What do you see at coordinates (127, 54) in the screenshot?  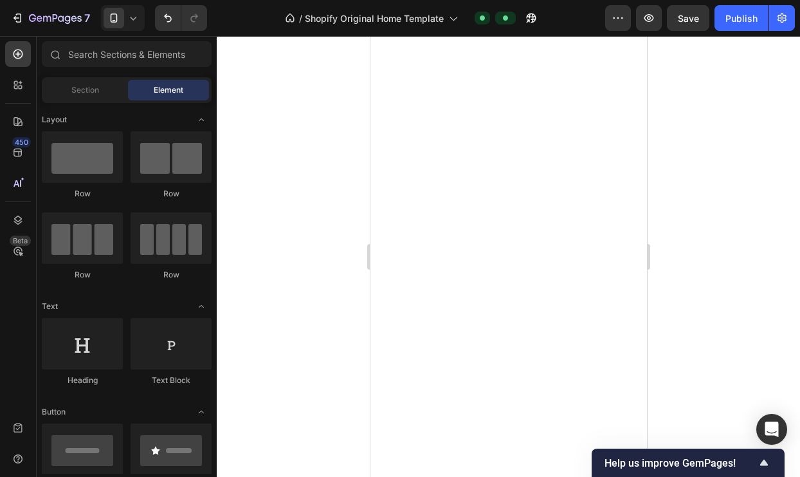 I see `input: Search Sections & Elements` at bounding box center [127, 54].